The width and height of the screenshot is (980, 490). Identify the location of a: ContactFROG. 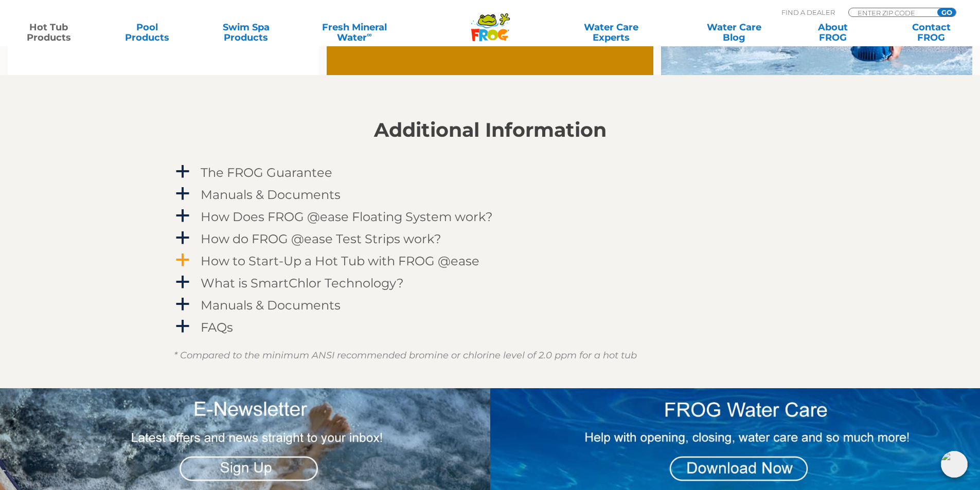
(931, 32).